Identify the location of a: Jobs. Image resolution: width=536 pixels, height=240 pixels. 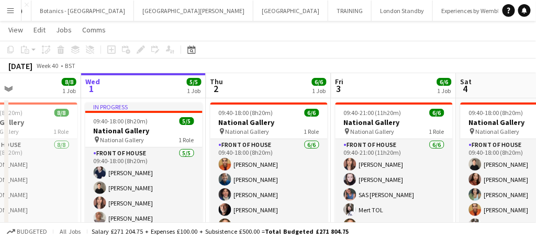
(64, 30).